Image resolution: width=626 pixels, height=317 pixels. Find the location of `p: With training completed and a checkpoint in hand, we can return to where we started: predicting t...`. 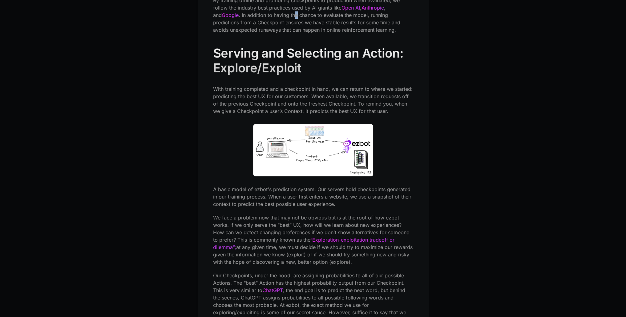

p: With training completed and a checkpoint in hand, we can return to where we started: predicting t... is located at coordinates (313, 100).